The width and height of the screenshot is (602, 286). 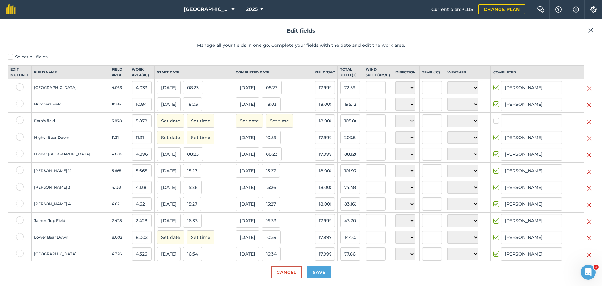 I want to click on td: 5.665, so click(x=119, y=171).